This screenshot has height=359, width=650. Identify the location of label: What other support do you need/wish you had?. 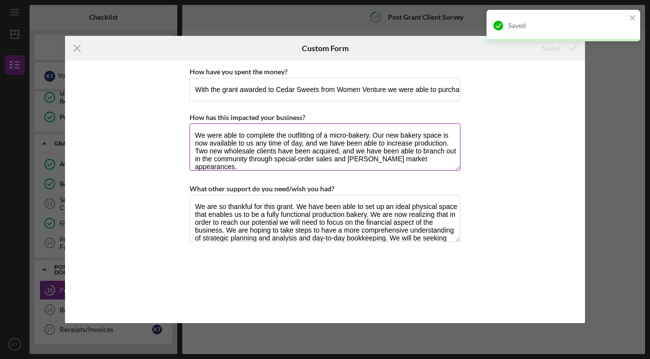
(262, 188).